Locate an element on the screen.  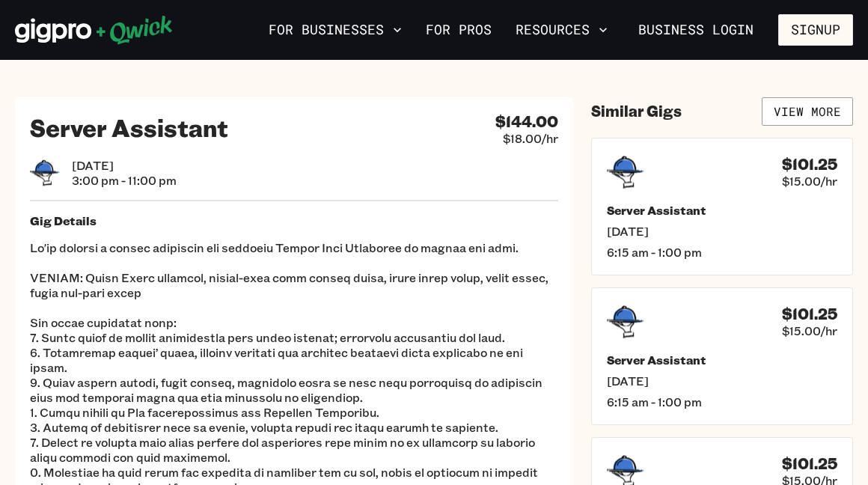
h4: $144.00 is located at coordinates (527, 121).